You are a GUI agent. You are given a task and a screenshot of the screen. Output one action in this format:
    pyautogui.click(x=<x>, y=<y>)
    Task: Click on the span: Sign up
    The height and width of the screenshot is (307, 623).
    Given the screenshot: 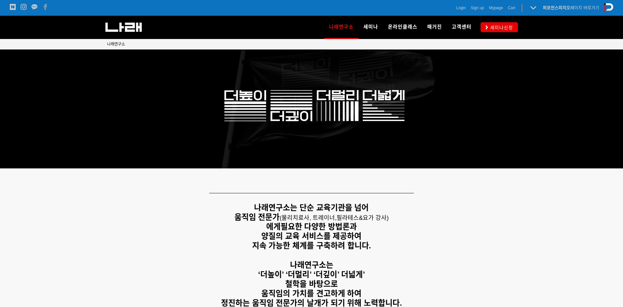 What is the action you would take?
    pyautogui.click(x=478, y=8)
    